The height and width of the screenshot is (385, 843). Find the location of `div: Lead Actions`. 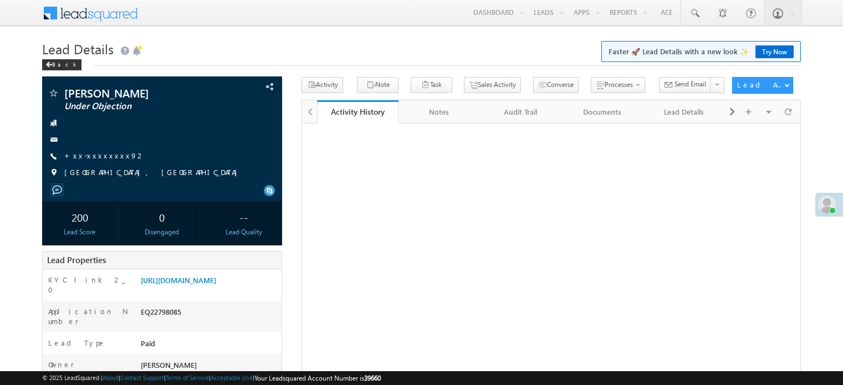

div: Lead Actions is located at coordinates (761, 85).